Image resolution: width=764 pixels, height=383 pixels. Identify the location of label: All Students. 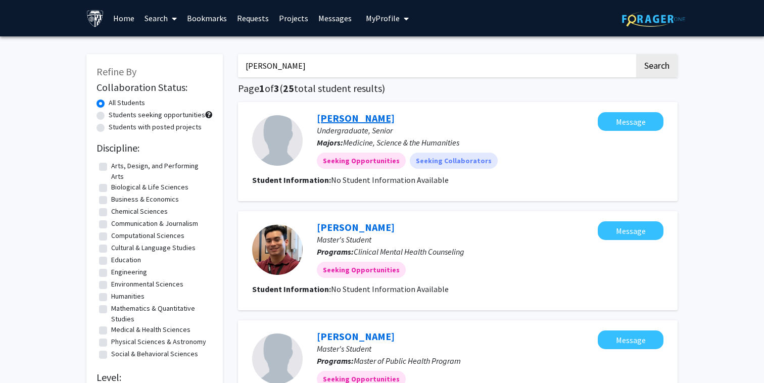
(127, 103).